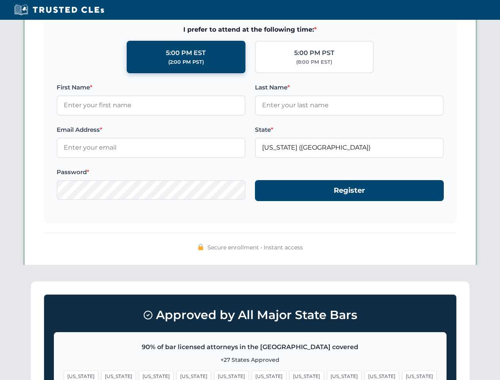  What do you see at coordinates (314, 53) in the screenshot?
I see `div: 5:00 PM PST` at bounding box center [314, 53].